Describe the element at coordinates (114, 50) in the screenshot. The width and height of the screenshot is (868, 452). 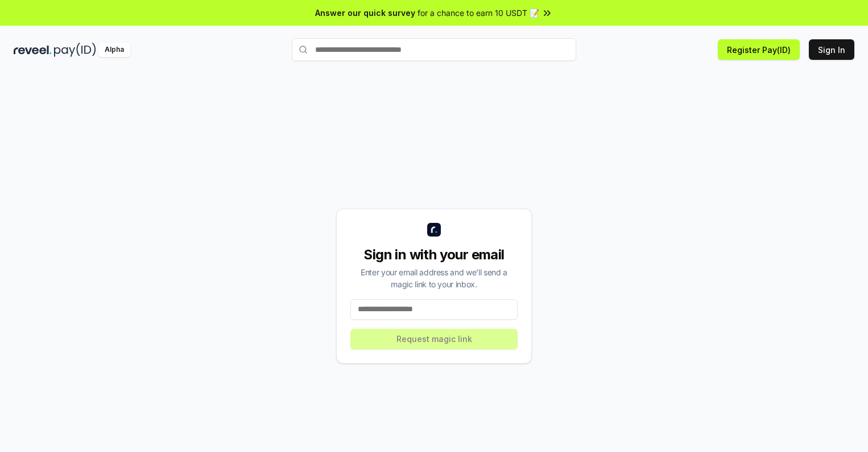
I see `div: Alpha` at that location.